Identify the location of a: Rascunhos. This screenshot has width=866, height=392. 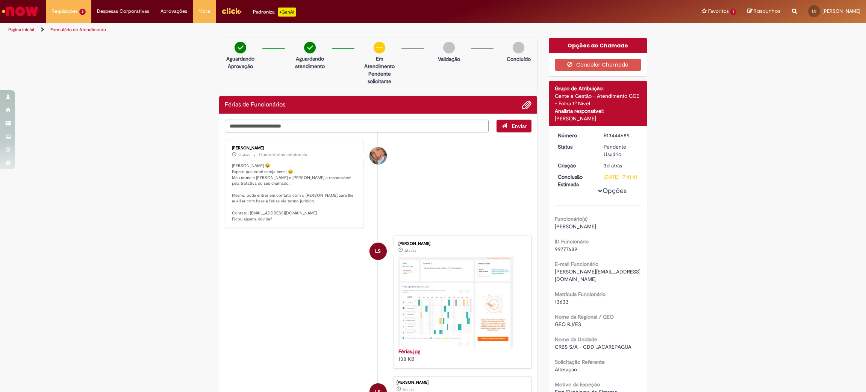
(764, 11).